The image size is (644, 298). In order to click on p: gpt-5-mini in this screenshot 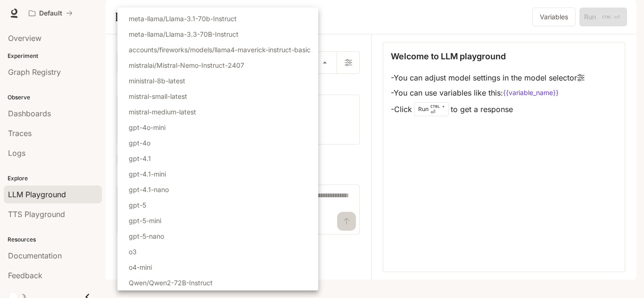, I will do `click(145, 220)`.